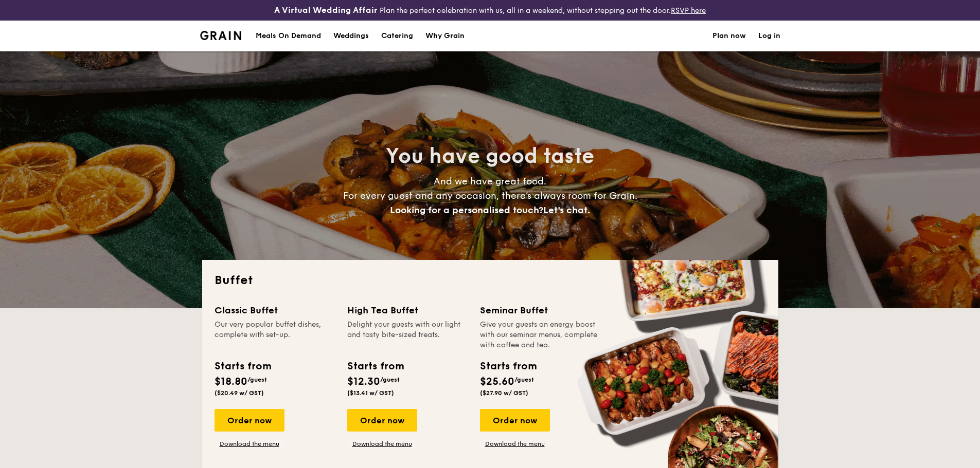 This screenshot has height=468, width=980. What do you see at coordinates (397, 36) in the screenshot?
I see `h1: Catering` at bounding box center [397, 36].